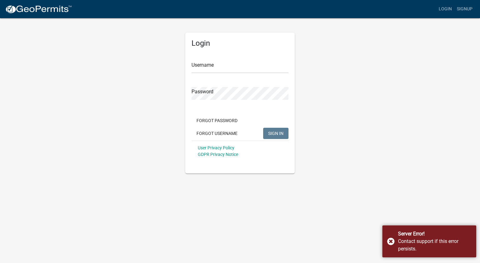 This screenshot has width=480, height=263. What do you see at coordinates (216, 148) in the screenshot?
I see `a: User Privacy Policy` at bounding box center [216, 148].